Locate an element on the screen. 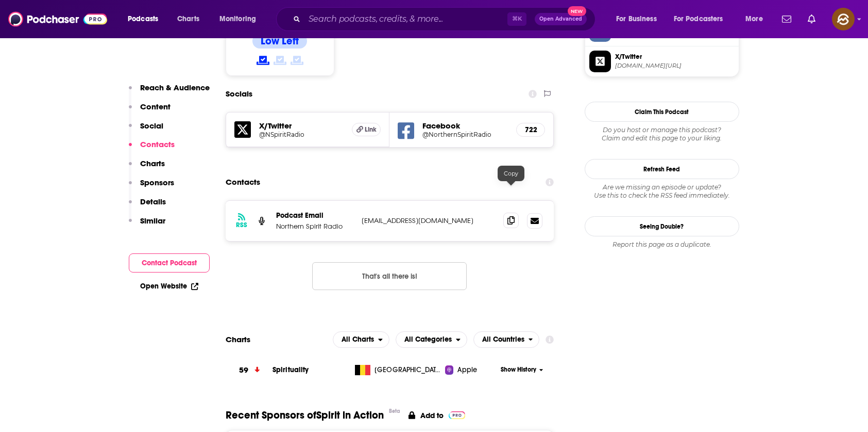  h5: X/Twitter is located at coordinates (301, 126).